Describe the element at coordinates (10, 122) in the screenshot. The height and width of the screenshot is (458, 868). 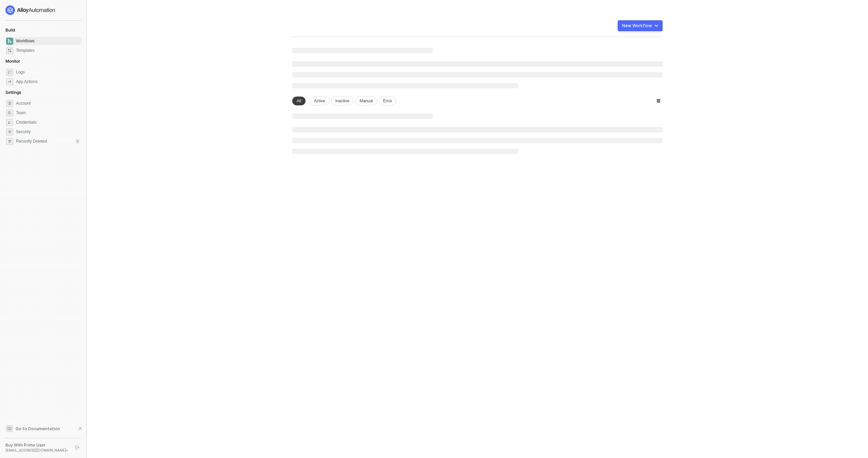
I see `span: credentials` at that location.